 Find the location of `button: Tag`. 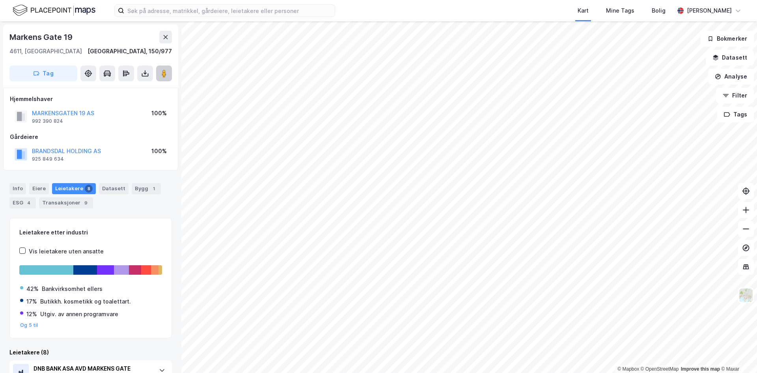

button: Tag is located at coordinates (43, 73).